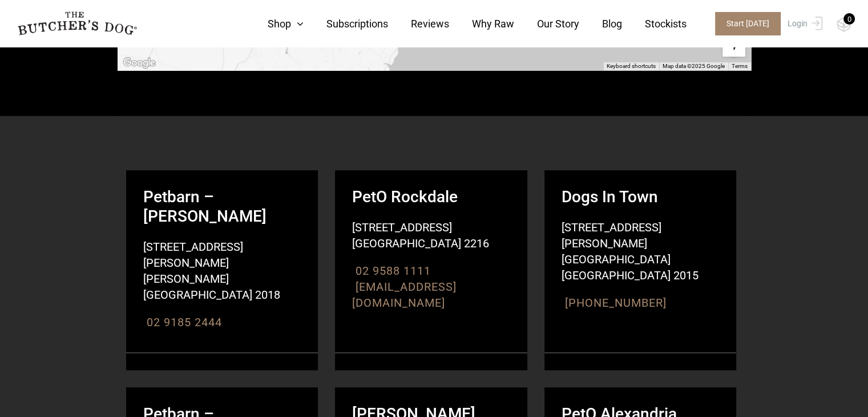 The image size is (868, 417). I want to click on a: Stockists, so click(654, 23).